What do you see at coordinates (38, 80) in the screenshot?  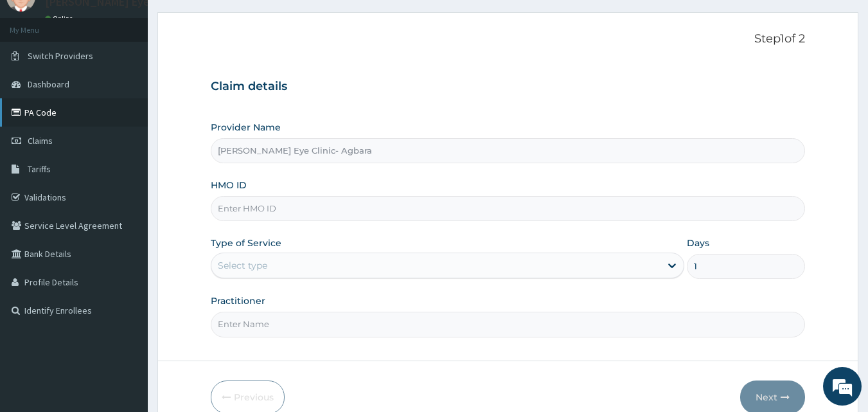 I see `img: d_794563401_company_1708531726252_794563401` at bounding box center [38, 80].